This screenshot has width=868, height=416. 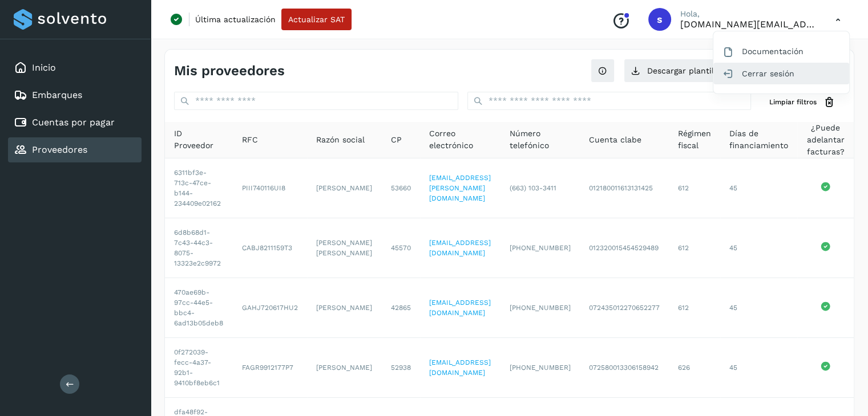 I want to click on a: Inicio, so click(x=44, y=68).